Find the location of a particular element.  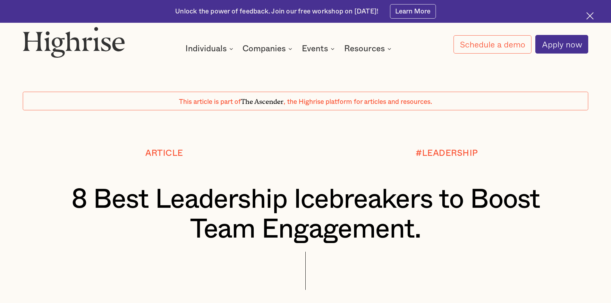

a: Learn More is located at coordinates (413, 11).